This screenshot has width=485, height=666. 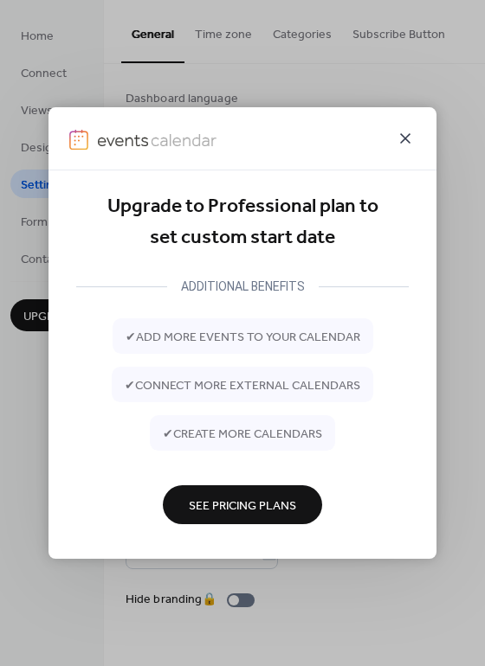 What do you see at coordinates (242, 505) in the screenshot?
I see `button: See Pricing Plans` at bounding box center [242, 505].